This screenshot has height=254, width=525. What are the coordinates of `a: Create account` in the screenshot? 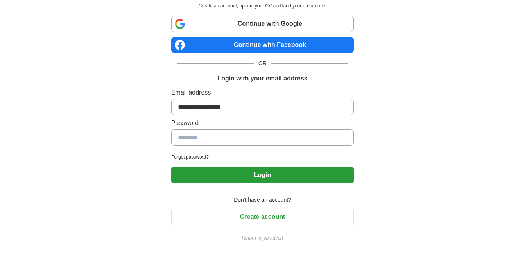 It's located at (262, 216).